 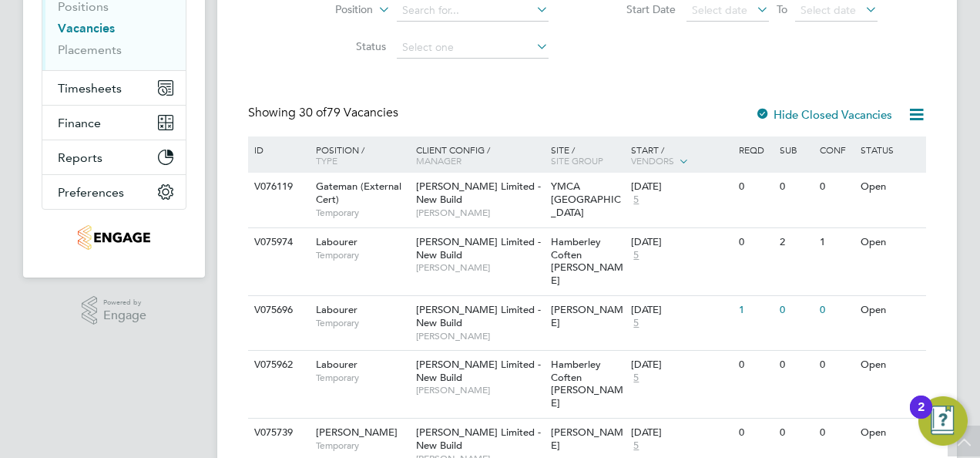 I want to click on button: Finance, so click(x=114, y=123).